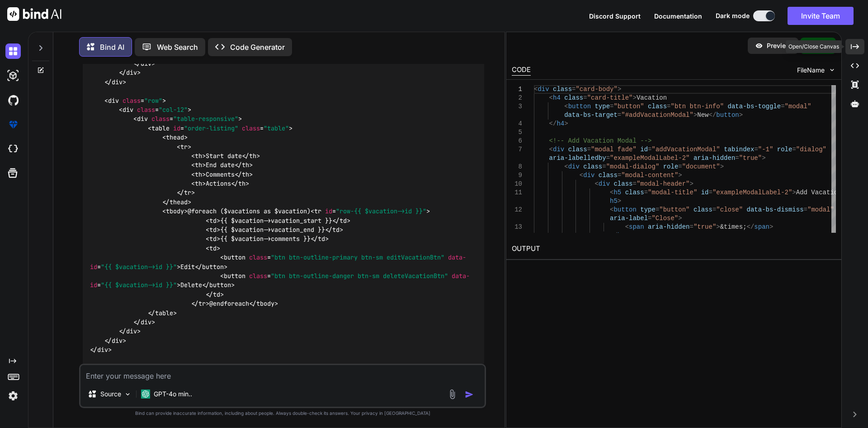 The width and height of the screenshot is (868, 428). Describe the element at coordinates (730, 210) in the screenshot. I see `span: "close"` at that location.